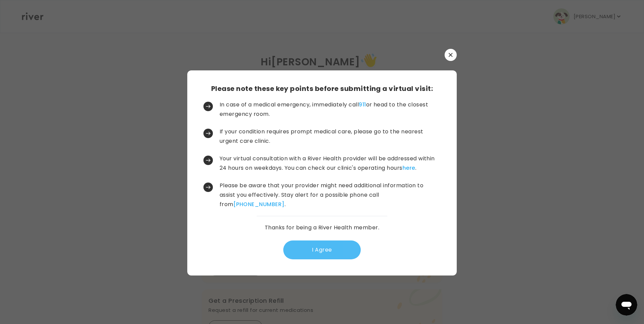  Describe the element at coordinates (329, 195) in the screenshot. I see `p: Please be aware that your provider might need additional information to assist you effectively. S...` at that location.